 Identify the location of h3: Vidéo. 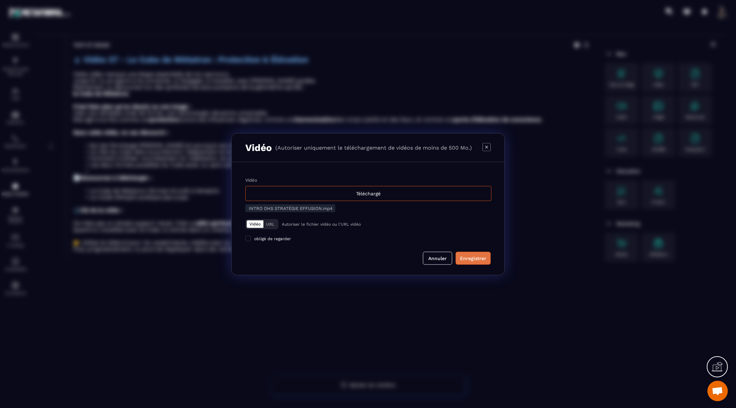
(259, 147).